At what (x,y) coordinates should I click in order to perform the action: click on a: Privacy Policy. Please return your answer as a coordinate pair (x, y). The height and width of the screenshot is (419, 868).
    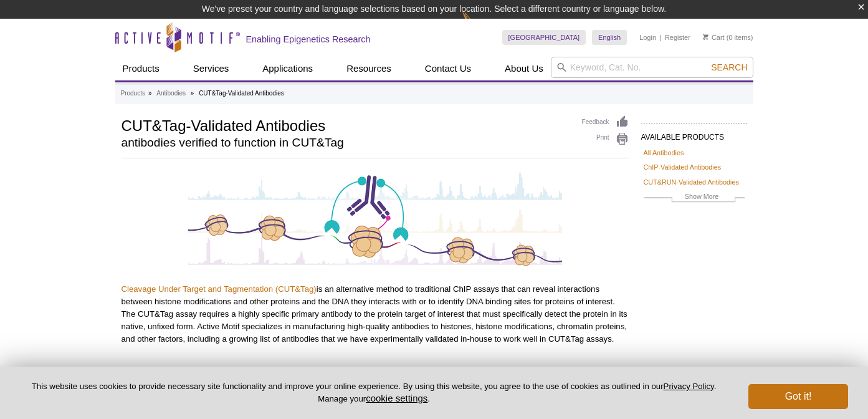
    Looking at the image, I should click on (688, 386).